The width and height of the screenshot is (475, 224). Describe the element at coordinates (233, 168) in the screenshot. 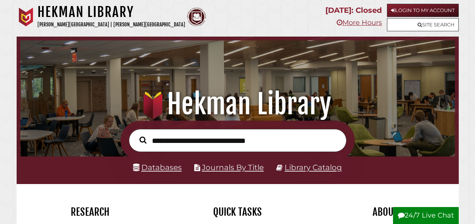

I see `a: Journals By Title` at that location.